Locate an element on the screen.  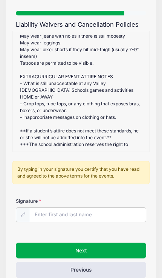
button: Previous is located at coordinates (81, 269).